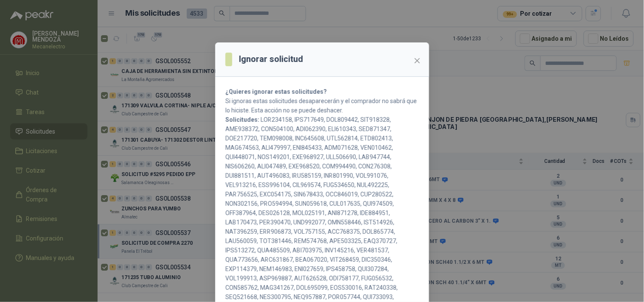  Describe the element at coordinates (276, 91) in the screenshot. I see `strong: ¿Quieres ignorar estas solicitudes?` at that location.